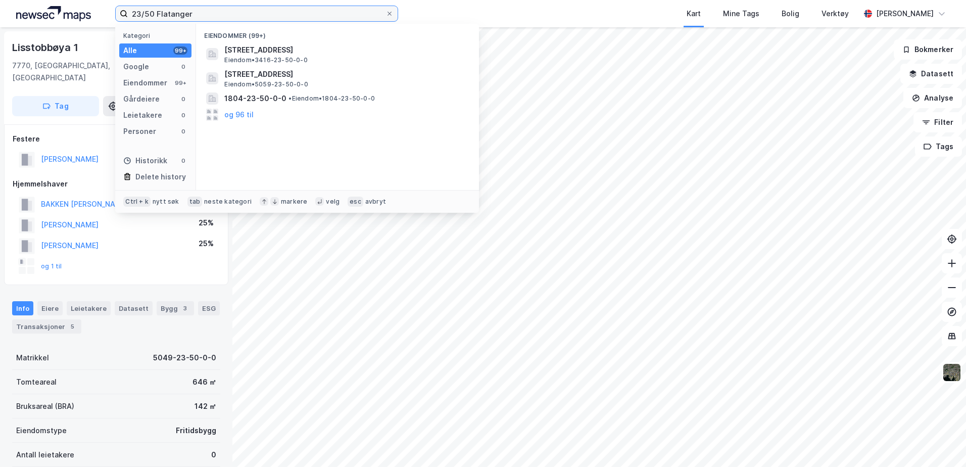  Describe the element at coordinates (54, 14) in the screenshot. I see `img: logo.a4113a55bc3d86da70a041830d287a7e.svg` at that location.